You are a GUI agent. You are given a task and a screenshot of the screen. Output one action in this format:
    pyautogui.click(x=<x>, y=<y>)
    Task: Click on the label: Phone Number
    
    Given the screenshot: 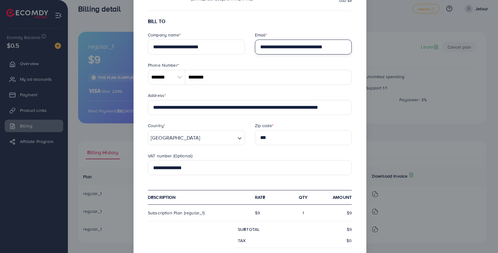 What is the action you would take?
    pyautogui.click(x=163, y=65)
    